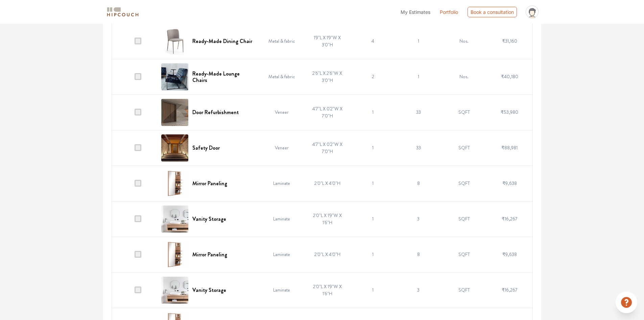  Describe the element at coordinates (175, 148) in the screenshot. I see `img: Safety Door` at that location.